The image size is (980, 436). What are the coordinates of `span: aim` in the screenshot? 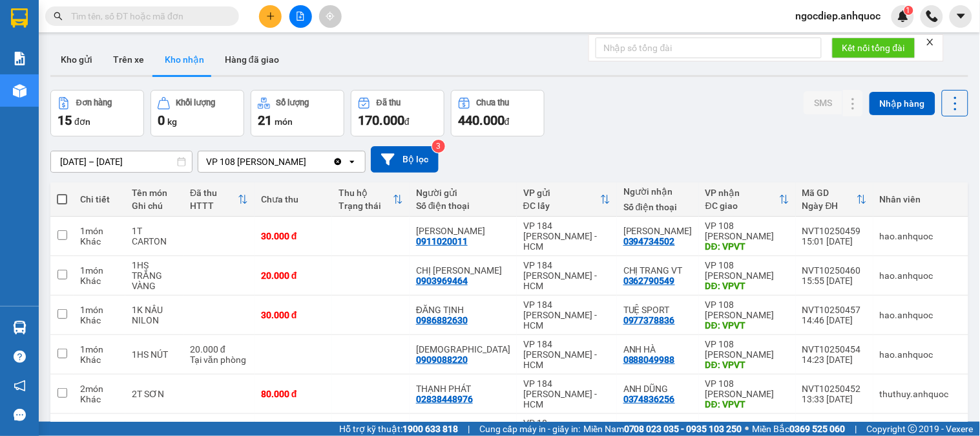 It's located at (330, 16).